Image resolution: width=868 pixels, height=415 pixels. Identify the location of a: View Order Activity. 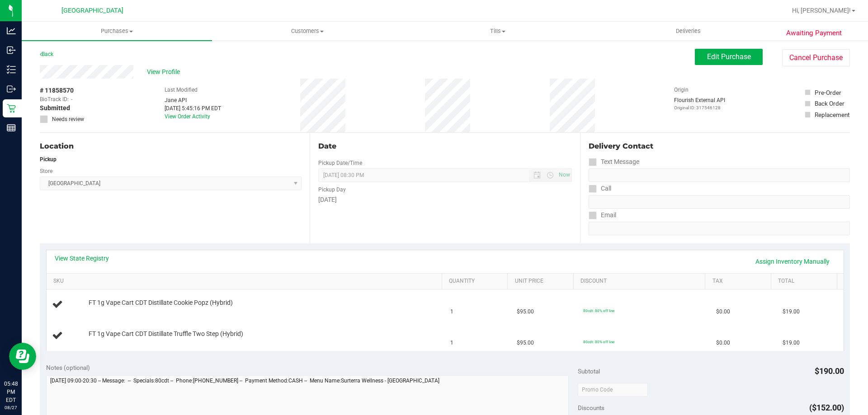
(187, 116).